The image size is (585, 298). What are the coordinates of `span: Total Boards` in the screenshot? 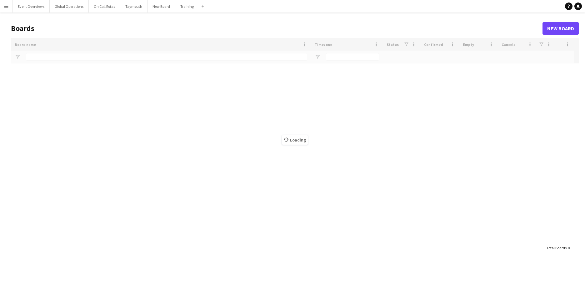 It's located at (556, 248).